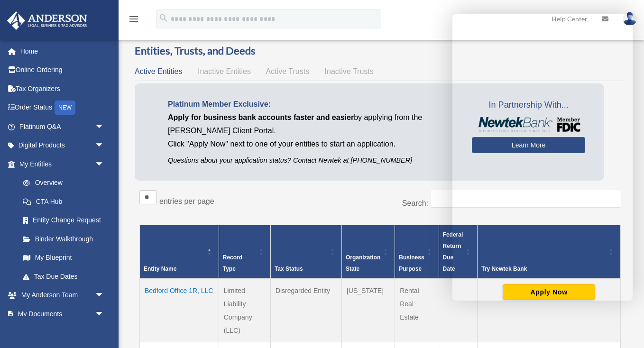 The height and width of the screenshot is (348, 644). Describe the element at coordinates (417, 311) in the screenshot. I see `td: Rental Real Estate` at that location.